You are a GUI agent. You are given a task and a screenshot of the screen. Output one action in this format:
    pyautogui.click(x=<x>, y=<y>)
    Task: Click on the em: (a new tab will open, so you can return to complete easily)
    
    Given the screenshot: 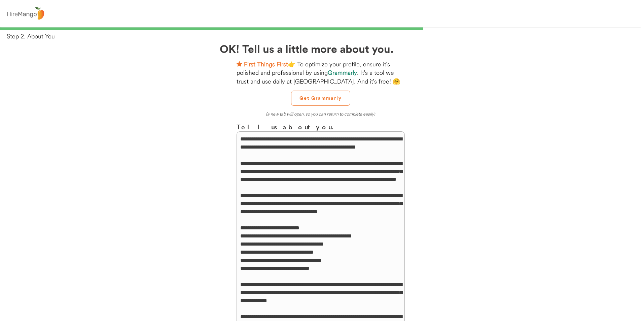 What is the action you would take?
    pyautogui.click(x=320, y=114)
    